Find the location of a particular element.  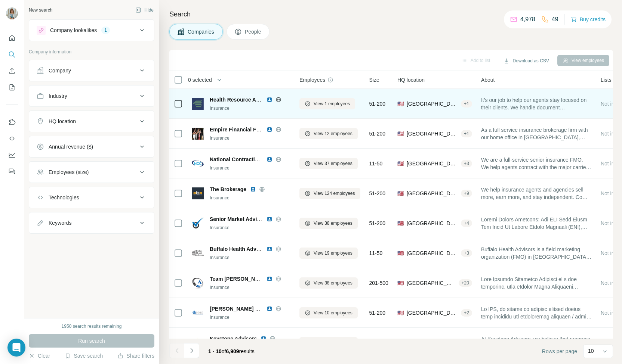

span: 0 selected is located at coordinates (200, 80).